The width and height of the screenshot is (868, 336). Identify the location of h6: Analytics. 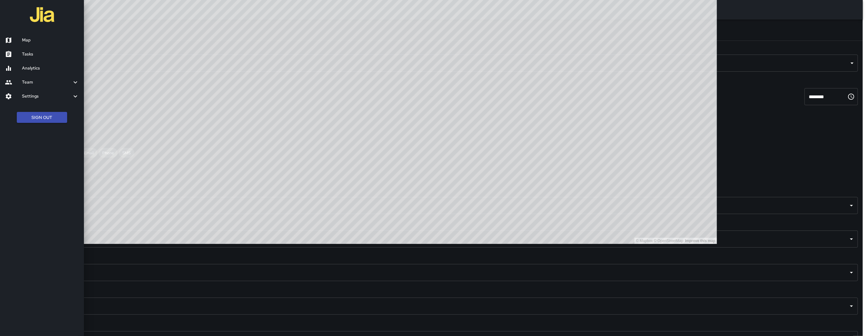
(50, 68).